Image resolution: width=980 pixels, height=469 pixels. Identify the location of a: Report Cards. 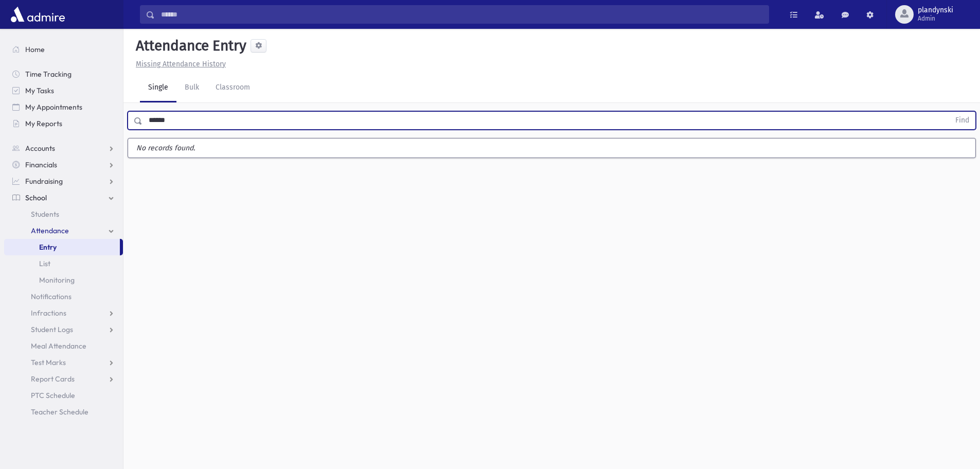
(63, 379).